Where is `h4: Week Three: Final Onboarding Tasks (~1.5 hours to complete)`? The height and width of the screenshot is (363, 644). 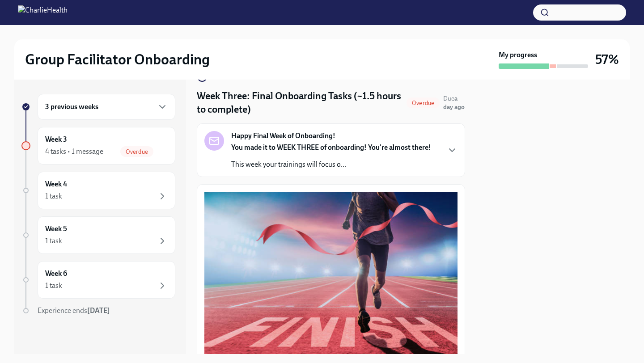 h4: Week Three: Final Onboarding Tasks (~1.5 hours to complete) is located at coordinates (300, 103).